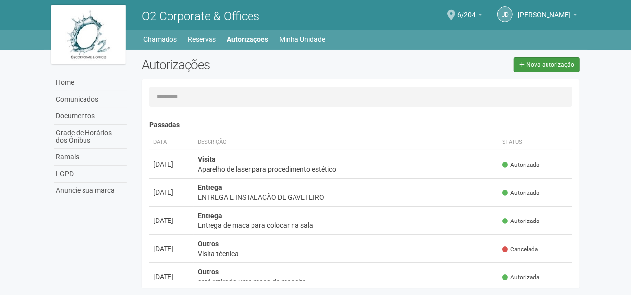 This screenshot has height=295, width=631. I want to click on h4: Passadas, so click(361, 125).